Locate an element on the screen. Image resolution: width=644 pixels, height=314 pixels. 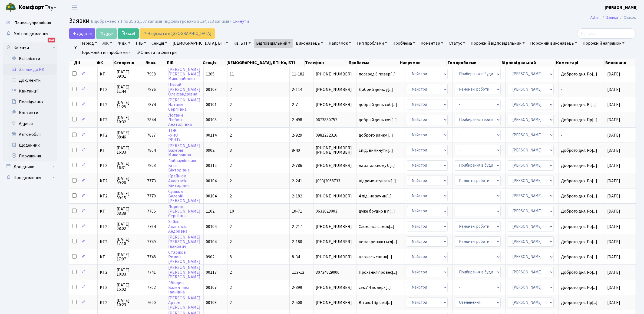
a: Порожній напрямок is located at coordinates (604, 43).